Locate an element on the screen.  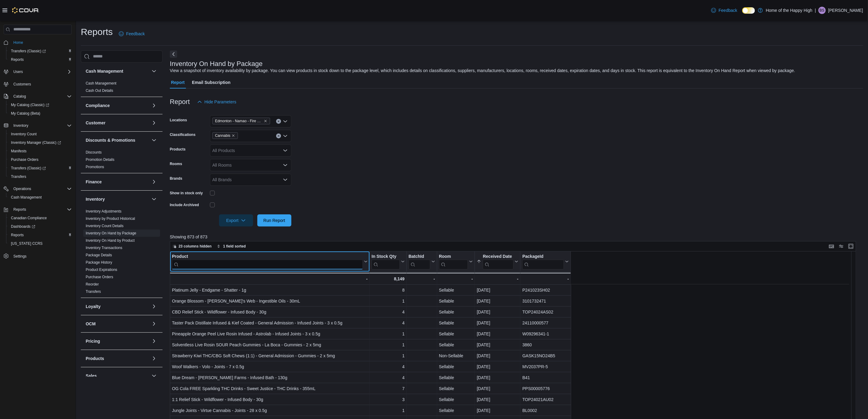
input: Dark Mode is located at coordinates (748, 11).